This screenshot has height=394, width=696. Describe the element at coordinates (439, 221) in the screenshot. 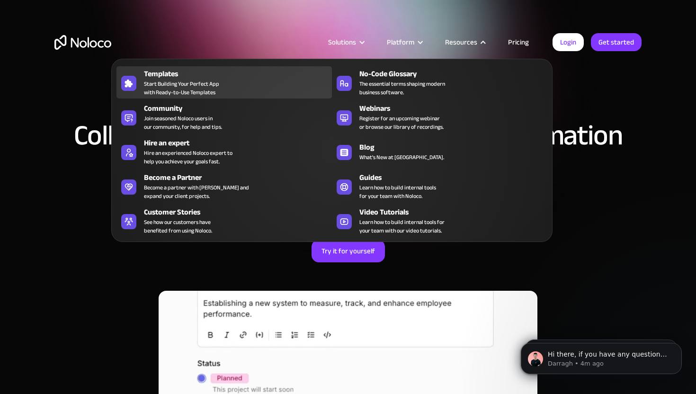

I see `a: Video TutorialsLearn how to build internal tools foryour team with our video tutorials.` at that location.